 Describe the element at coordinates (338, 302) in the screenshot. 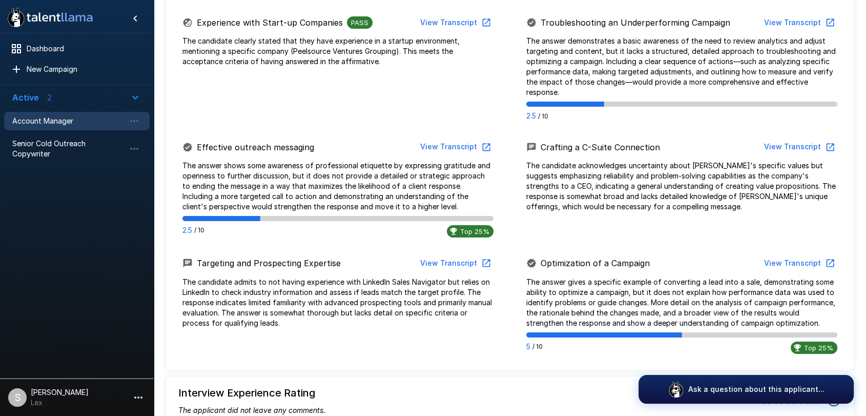

I see `p: The candidate admits to not having experience with LinkedIn Sales Navigator but relies on LinkedI...` at that location.